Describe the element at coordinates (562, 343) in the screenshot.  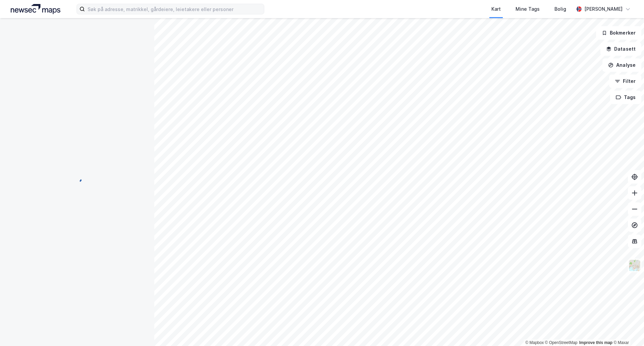
I see `a: OpenStreetMap` at that location.